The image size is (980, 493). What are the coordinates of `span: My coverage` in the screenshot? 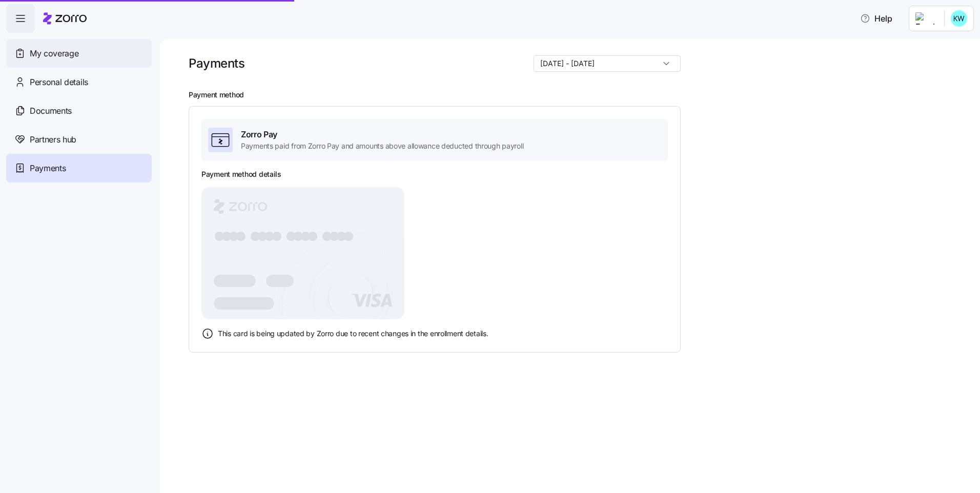 It's located at (54, 54).